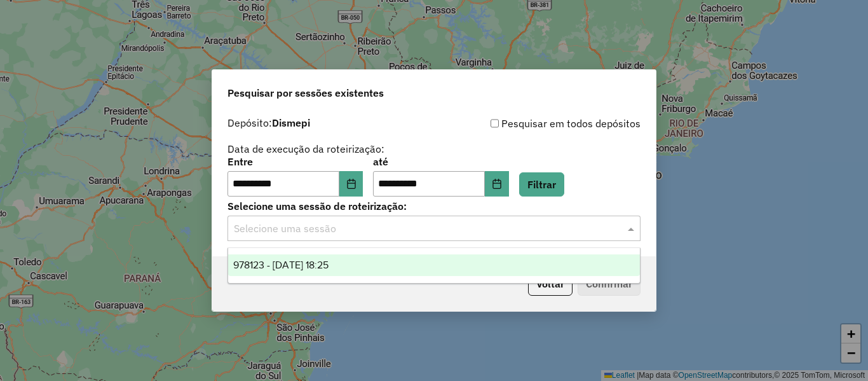  What do you see at coordinates (542, 184) in the screenshot?
I see `button: Filtrar` at bounding box center [542, 184].